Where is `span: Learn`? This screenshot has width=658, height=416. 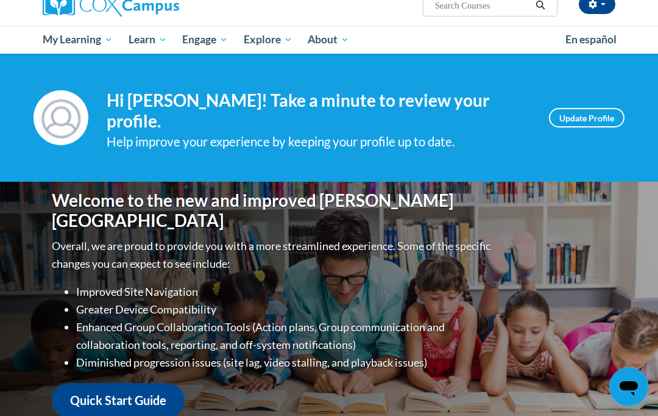
span: Learn is located at coordinates (147, 40).